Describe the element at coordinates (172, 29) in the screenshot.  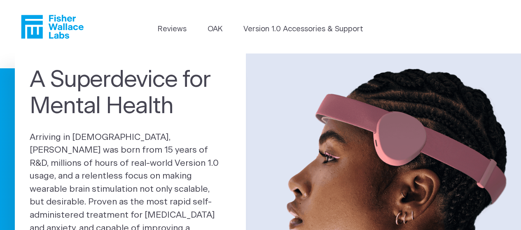
I see `a: Reviews` at that location.